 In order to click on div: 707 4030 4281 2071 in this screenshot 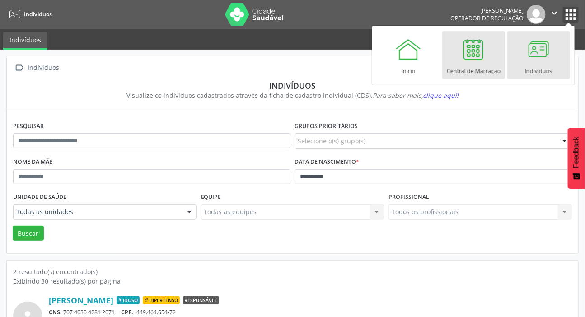, I will do `click(310, 313)`.